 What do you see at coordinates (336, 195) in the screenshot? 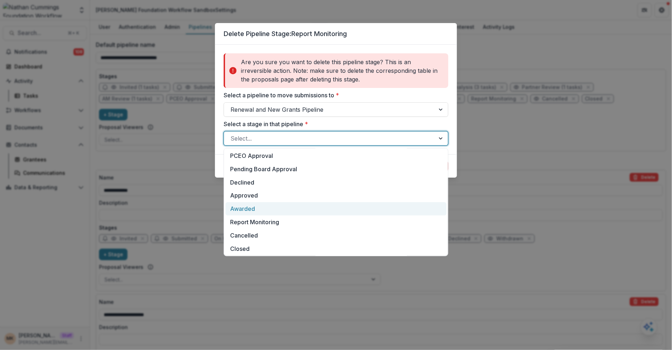
I see `div: Approved` at bounding box center [336, 195].